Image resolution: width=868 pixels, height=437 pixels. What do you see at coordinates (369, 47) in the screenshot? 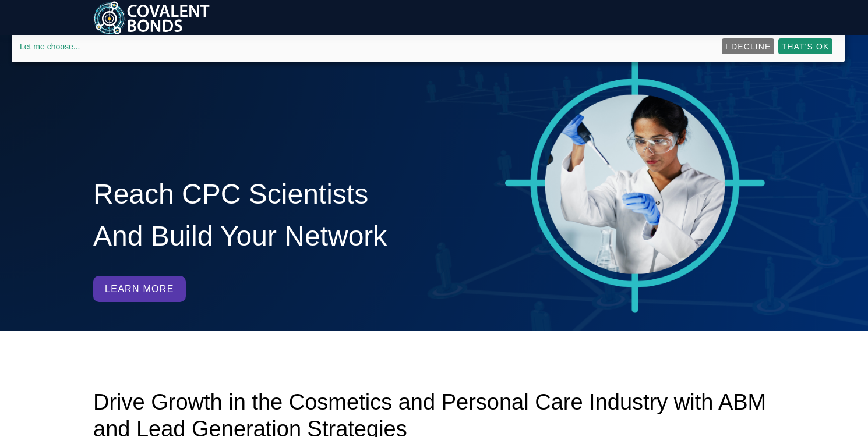
I see `a: Let me choose...` at bounding box center [369, 47].